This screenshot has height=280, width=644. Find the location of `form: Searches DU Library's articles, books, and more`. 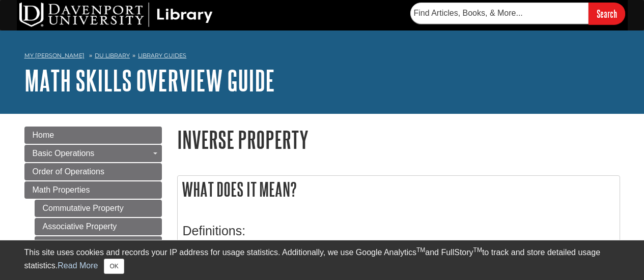

form: Searches DU Library's articles, books, and more is located at coordinates (518, 13).